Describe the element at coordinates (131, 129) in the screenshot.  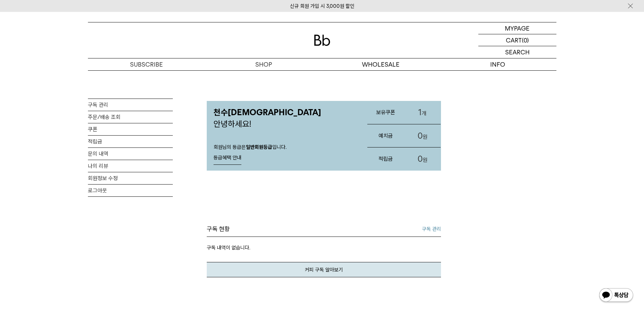
I see `a: 쿠폰` at that location.